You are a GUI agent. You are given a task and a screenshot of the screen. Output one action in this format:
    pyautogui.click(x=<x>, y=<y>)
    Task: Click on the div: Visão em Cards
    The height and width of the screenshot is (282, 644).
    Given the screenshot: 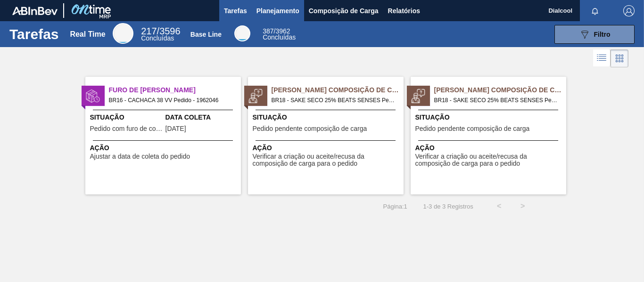 What is the action you would take?
    pyautogui.click(x=620, y=59)
    